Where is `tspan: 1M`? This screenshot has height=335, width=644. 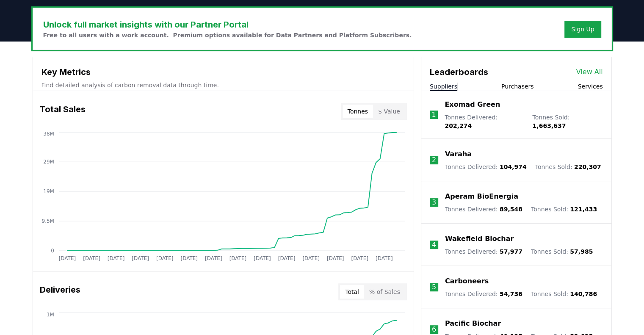 tspan: 1M is located at coordinates (50, 314).